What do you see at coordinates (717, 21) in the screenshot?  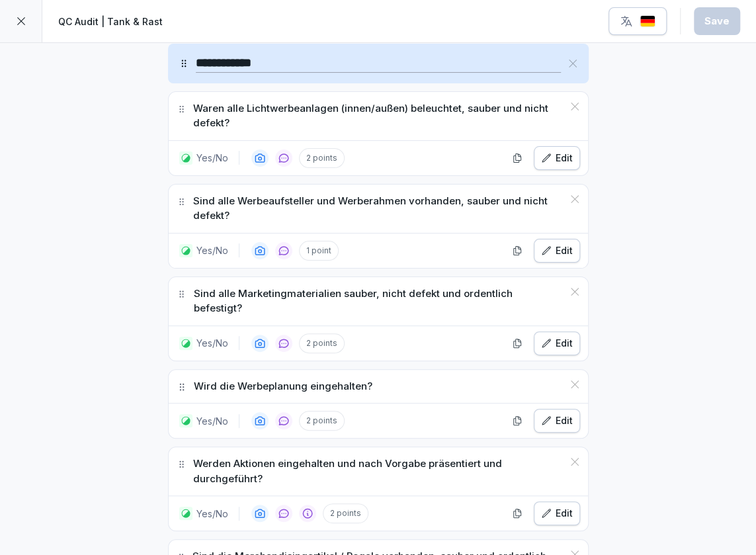 I see `button: Save` at bounding box center [717, 21].